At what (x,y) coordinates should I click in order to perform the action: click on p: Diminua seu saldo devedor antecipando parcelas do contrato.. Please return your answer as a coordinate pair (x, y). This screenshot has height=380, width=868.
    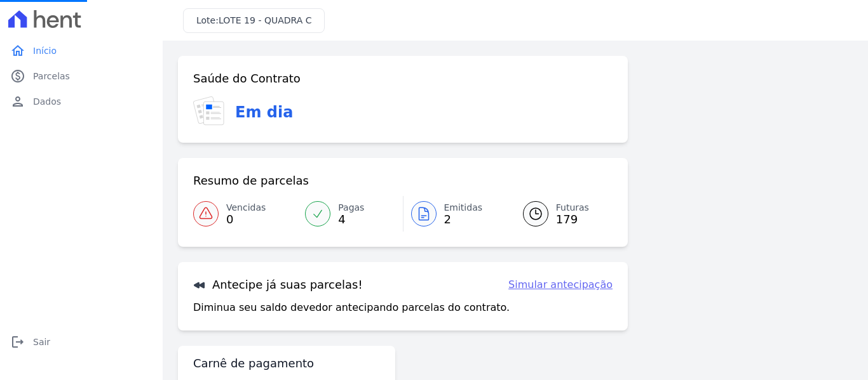
    Looking at the image, I should click on (352, 308).